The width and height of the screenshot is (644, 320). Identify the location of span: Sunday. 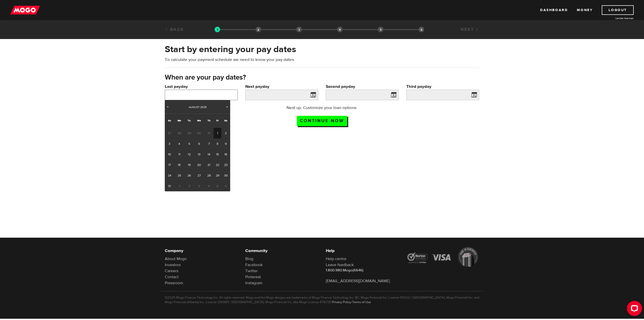
(169, 121).